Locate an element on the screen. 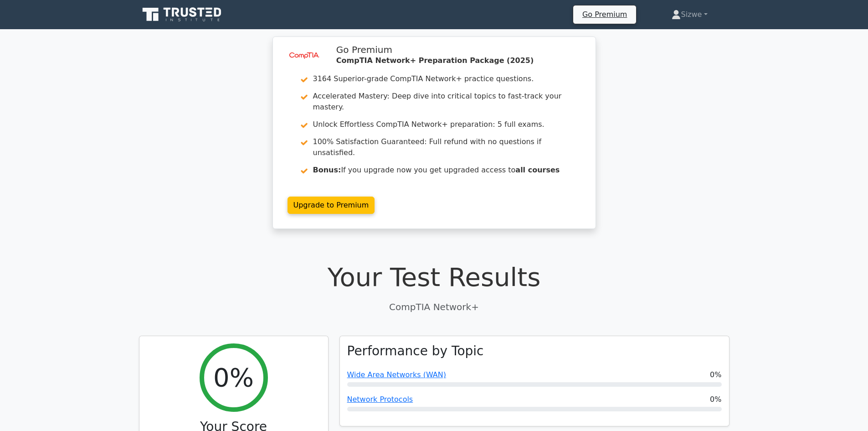 The height and width of the screenshot is (431, 868). a: Upgrade to Premium is located at coordinates (331, 205).